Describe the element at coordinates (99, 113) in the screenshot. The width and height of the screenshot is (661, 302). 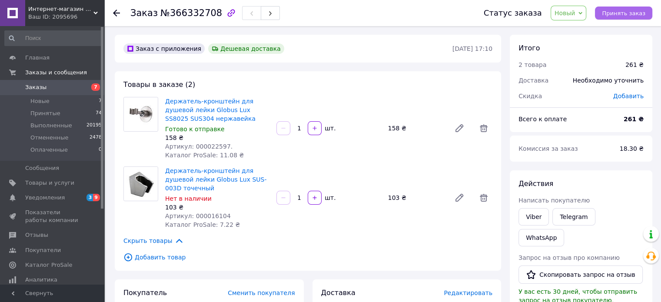
I see `span: 74` at that location.